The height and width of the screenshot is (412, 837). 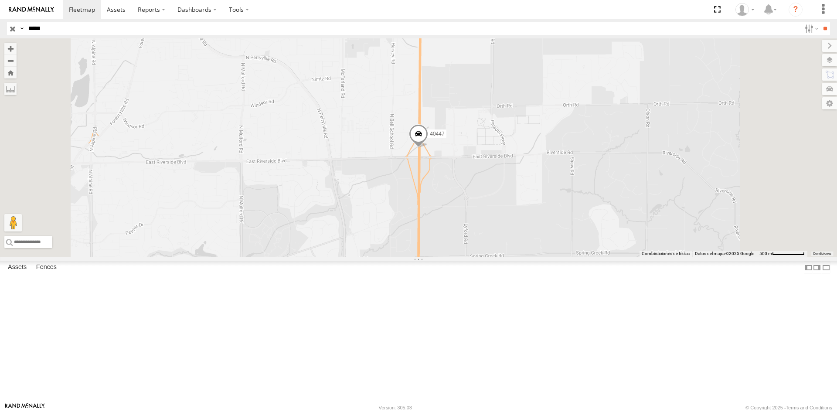 What do you see at coordinates (766, 253) in the screenshot?
I see `span: 500 m` at bounding box center [766, 253].